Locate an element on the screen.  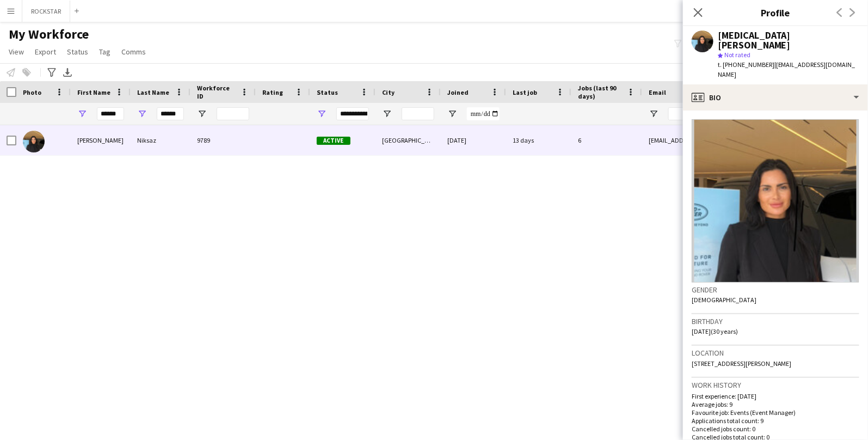
h3: Work history is located at coordinates (775, 385).